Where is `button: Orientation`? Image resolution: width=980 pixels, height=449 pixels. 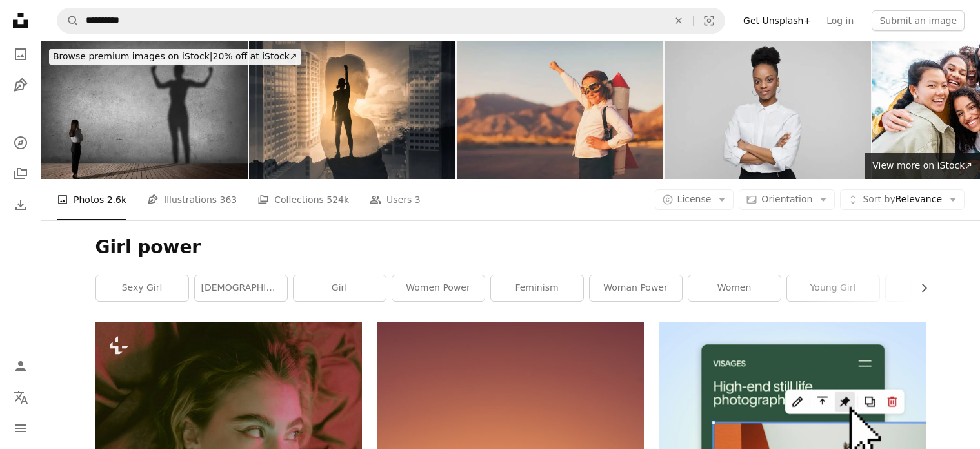 button: Orientation is located at coordinates (787, 200).